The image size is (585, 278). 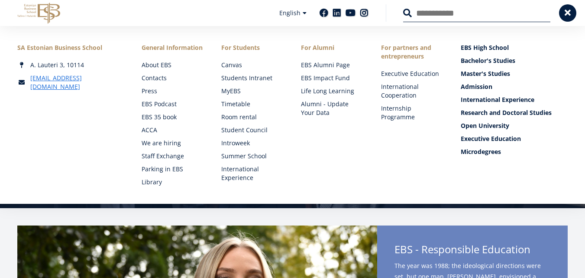 What do you see at coordinates (514, 48) in the screenshot?
I see `a: EBS High School` at bounding box center [514, 48].